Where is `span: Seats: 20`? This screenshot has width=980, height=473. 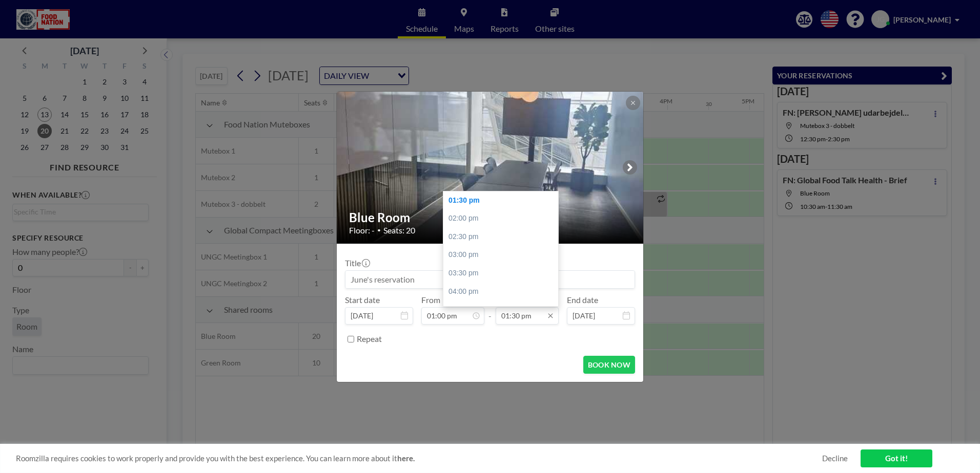
span: Seats: 20 is located at coordinates (399, 231).